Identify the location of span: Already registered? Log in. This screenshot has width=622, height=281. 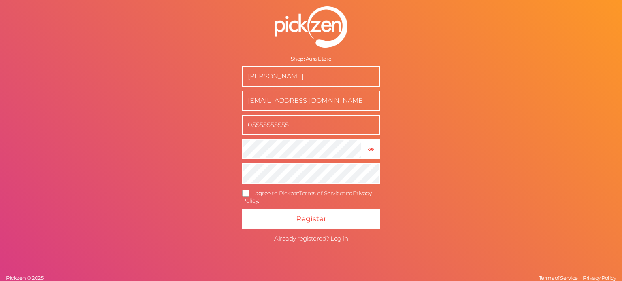
(311, 238).